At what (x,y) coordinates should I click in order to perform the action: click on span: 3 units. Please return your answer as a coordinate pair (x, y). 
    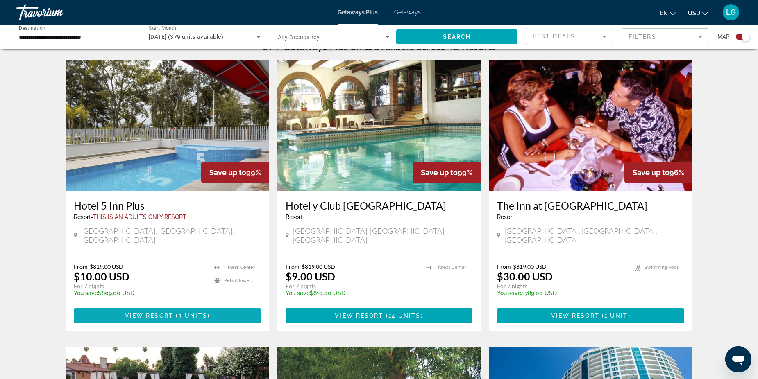
    Looking at the image, I should click on (192, 316).